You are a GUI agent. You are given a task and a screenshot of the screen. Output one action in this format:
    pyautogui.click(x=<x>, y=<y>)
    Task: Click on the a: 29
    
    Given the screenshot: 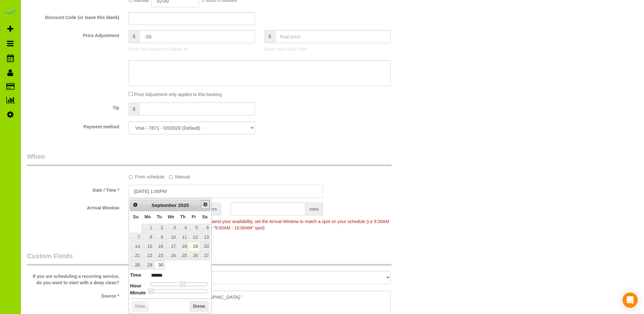 What is the action you would take?
    pyautogui.click(x=147, y=265)
    